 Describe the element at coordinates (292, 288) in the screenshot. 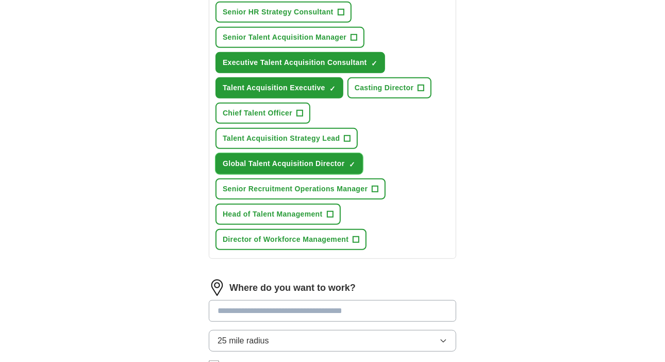

I see `label: Where do you want to work?` at that location.